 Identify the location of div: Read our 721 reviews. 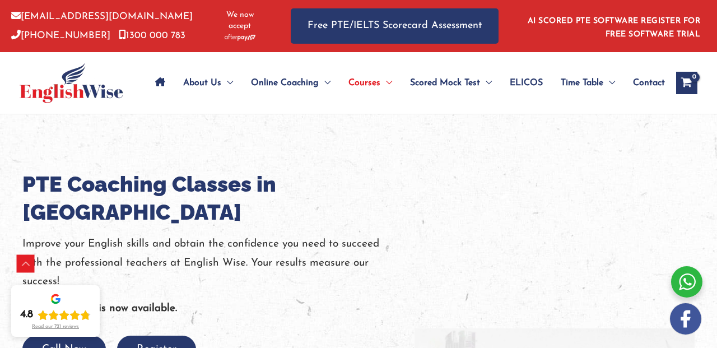
(55, 327).